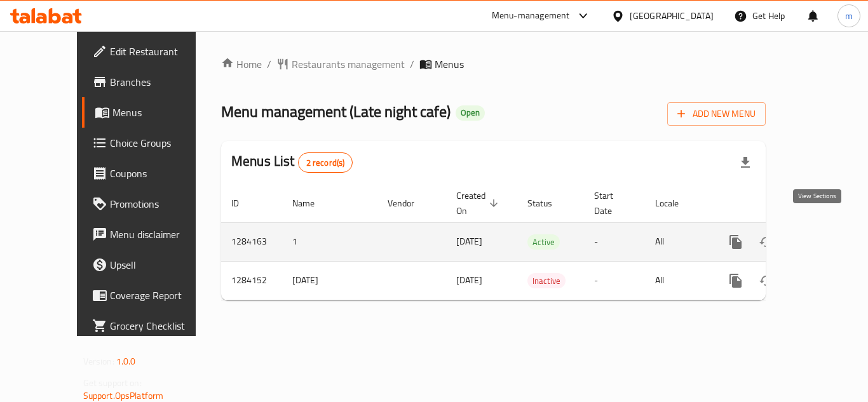 The width and height of the screenshot is (868, 402). I want to click on nav: breadcrumb, so click(493, 64).